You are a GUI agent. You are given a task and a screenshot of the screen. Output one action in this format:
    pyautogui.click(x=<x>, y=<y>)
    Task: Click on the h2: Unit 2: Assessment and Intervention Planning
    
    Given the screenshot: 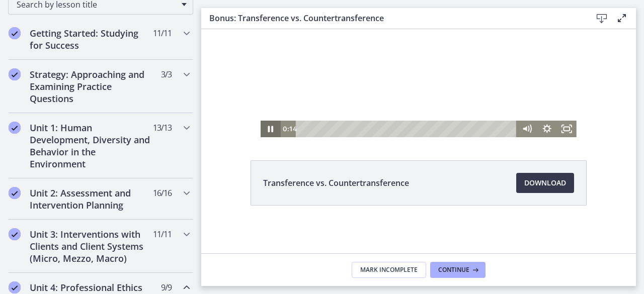 What is the action you would take?
    pyautogui.click(x=91, y=199)
    